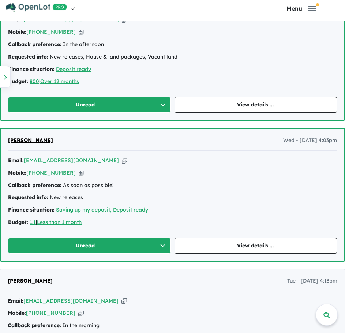 This screenshot has width=345, height=333. What do you see at coordinates (60, 81) in the screenshot?
I see `a: Over 12 months` at bounding box center [60, 81].